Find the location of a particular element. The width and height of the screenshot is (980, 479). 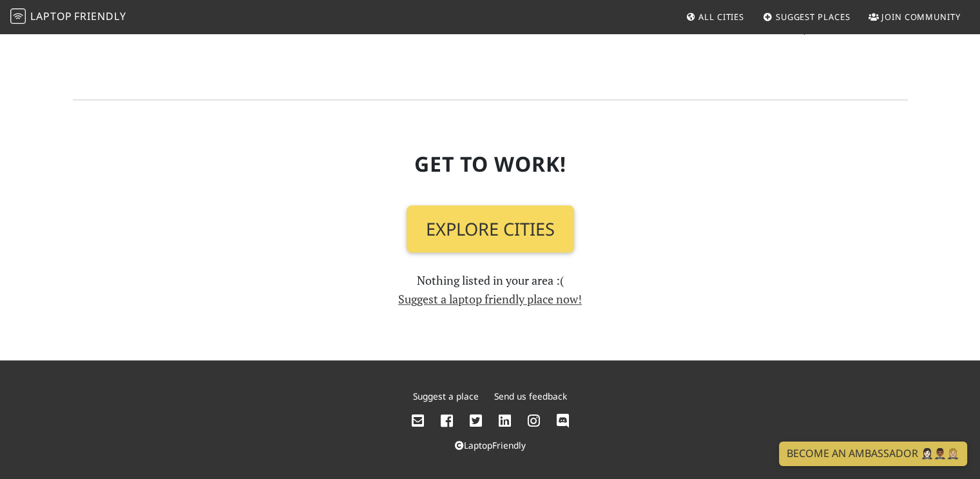

a: Suggest a laptop friendly place now! is located at coordinates (490, 299).